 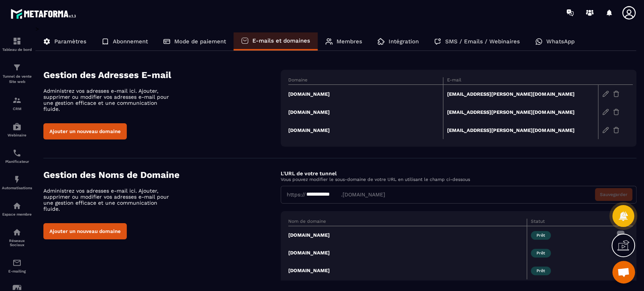 I want to click on a: formationformationTableau de bord, so click(x=17, y=44).